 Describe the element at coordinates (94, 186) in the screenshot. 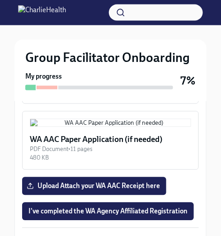

I see `span: Upload Attach your WA AAC Receipt here` at that location.